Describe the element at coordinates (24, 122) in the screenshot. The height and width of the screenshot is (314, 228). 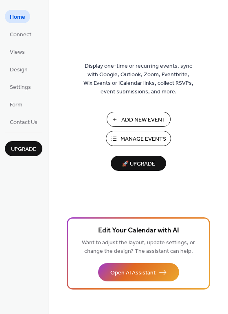
I see `a: Contact Us` at that location.